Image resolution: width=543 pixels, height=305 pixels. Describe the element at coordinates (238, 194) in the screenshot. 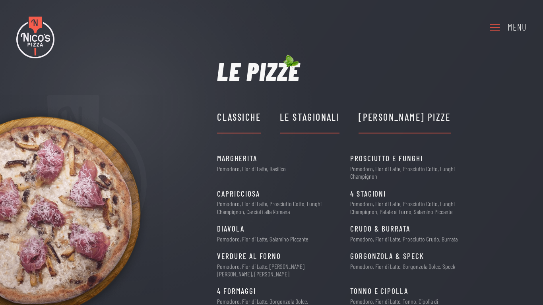

I see `span: Capricciosa` at that location.